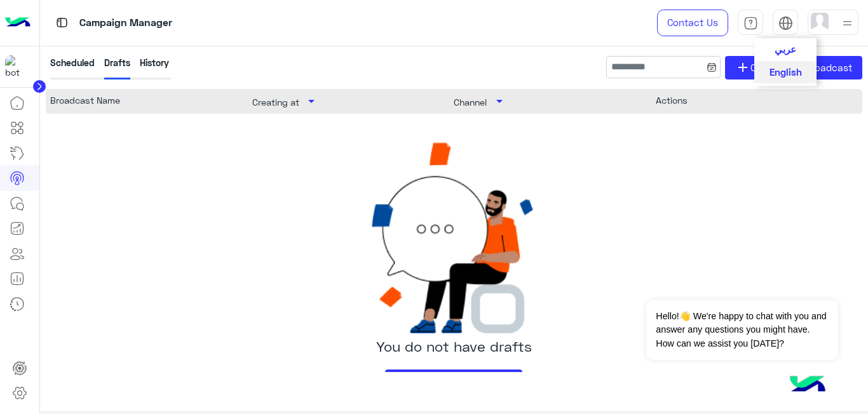  What do you see at coordinates (117, 68) in the screenshot?
I see `div: Drafts` at bounding box center [117, 68].